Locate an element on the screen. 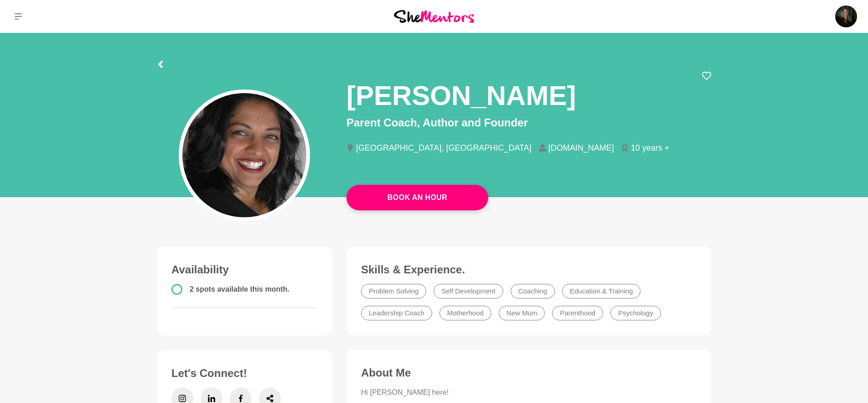 This screenshot has height=403, width=868. h3: About Me is located at coordinates (529, 373).